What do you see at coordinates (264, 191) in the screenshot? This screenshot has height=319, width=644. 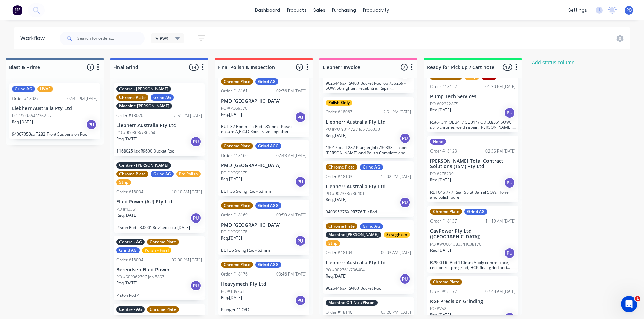 I see `p: BUT 36 Swing Rod - 63mm` at bounding box center [264, 191].